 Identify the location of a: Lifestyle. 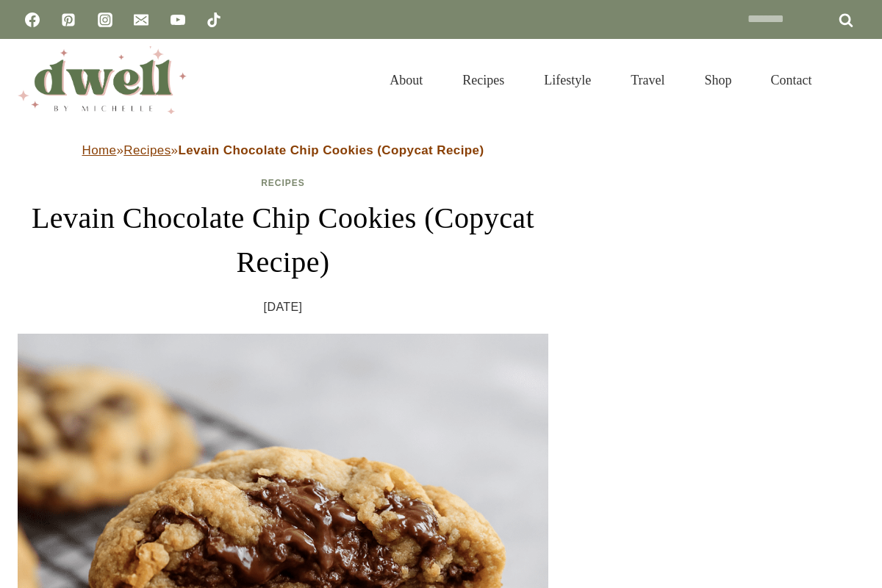
(567, 80).